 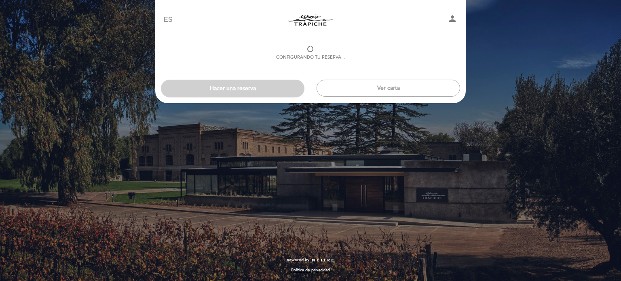 What do you see at coordinates (233, 89) in the screenshot?
I see `button: Hacer una reserva` at bounding box center [233, 89].